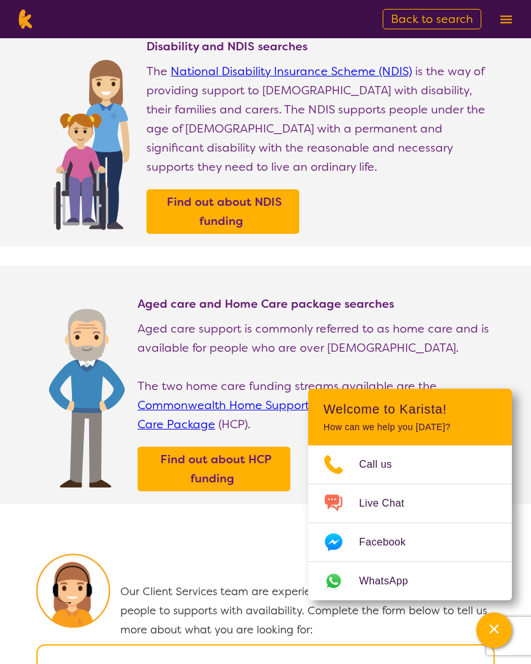 Image resolution: width=531 pixels, height=664 pixels. Describe the element at coordinates (494, 630) in the screenshot. I see `button: Channel Menu` at that location.